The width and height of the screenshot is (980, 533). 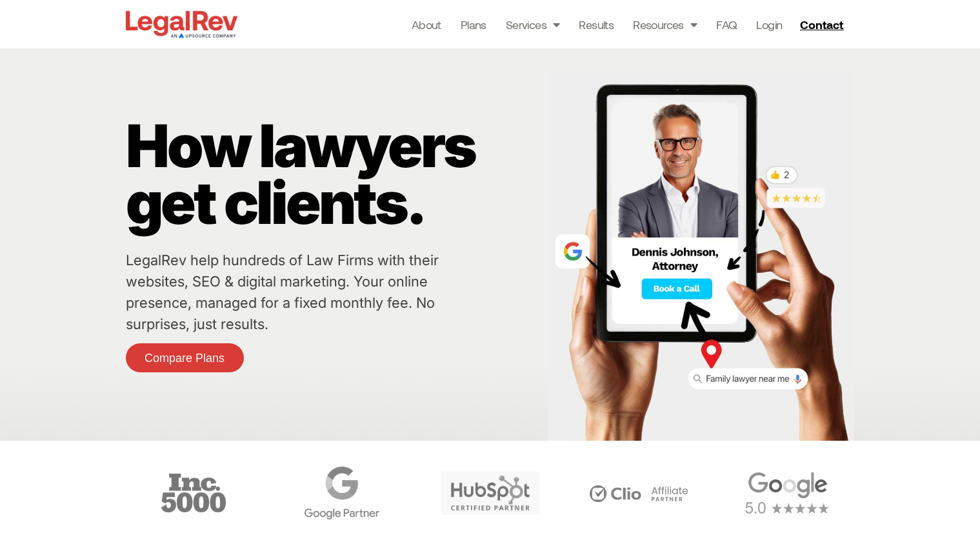 I want to click on a: Plans, so click(x=474, y=24).